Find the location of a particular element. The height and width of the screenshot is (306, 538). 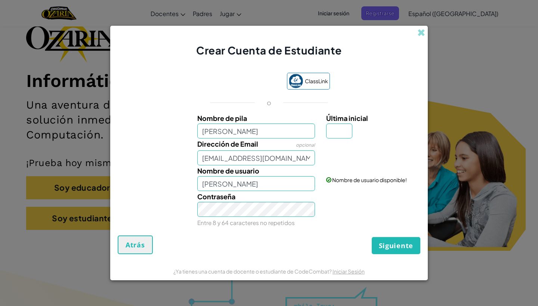

img: classlink-logo-small.png is located at coordinates (296, 81).